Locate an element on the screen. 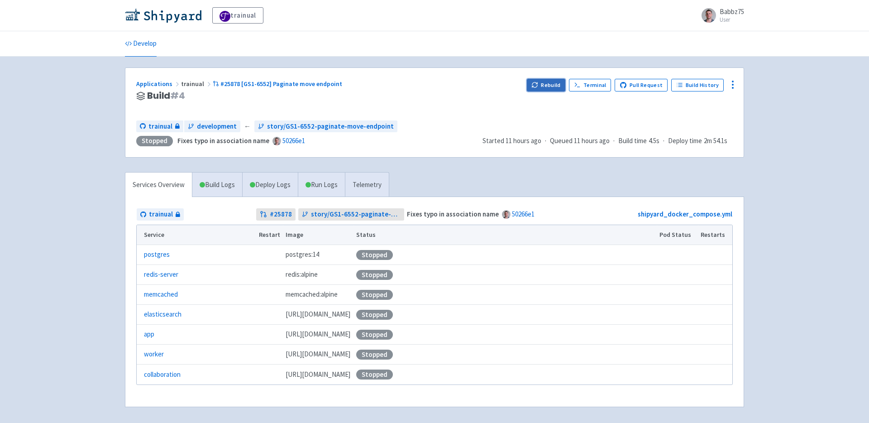 The height and width of the screenshot is (423, 869). a: Telemetry is located at coordinates (366, 185).